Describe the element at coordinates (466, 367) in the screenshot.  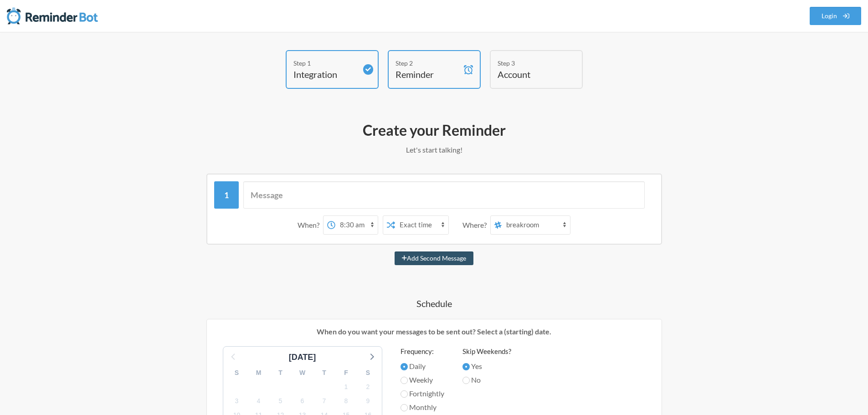
I see `input: Yes` at that location.